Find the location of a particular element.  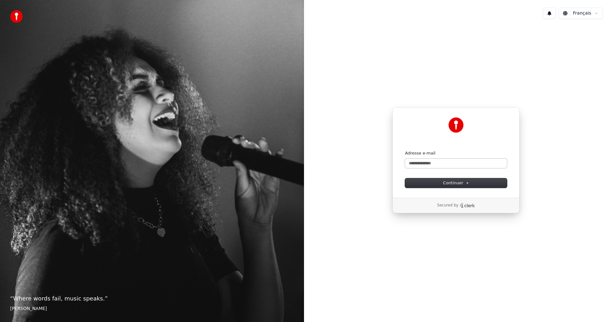

p: Secured by is located at coordinates (448, 206).